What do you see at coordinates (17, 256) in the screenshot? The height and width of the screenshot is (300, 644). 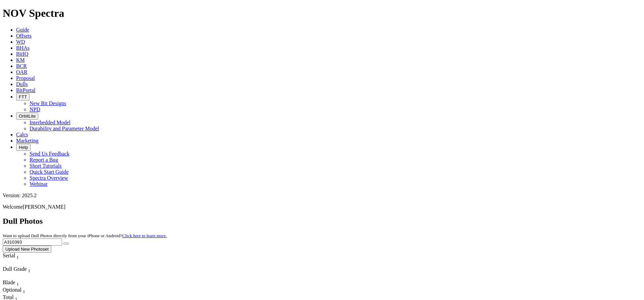 I see `div: Serial Sort None` at bounding box center [17, 256].